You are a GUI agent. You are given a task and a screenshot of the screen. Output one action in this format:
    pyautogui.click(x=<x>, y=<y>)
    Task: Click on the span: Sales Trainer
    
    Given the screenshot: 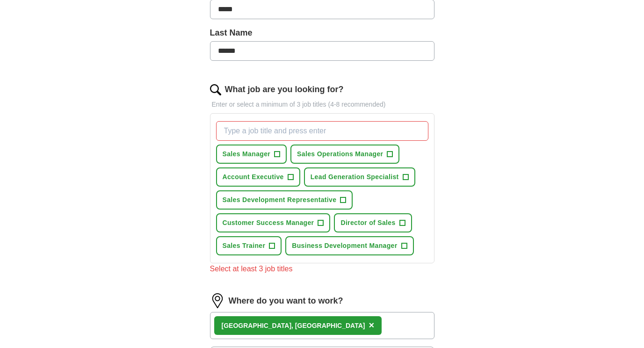 What is the action you would take?
    pyautogui.click(x=244, y=246)
    